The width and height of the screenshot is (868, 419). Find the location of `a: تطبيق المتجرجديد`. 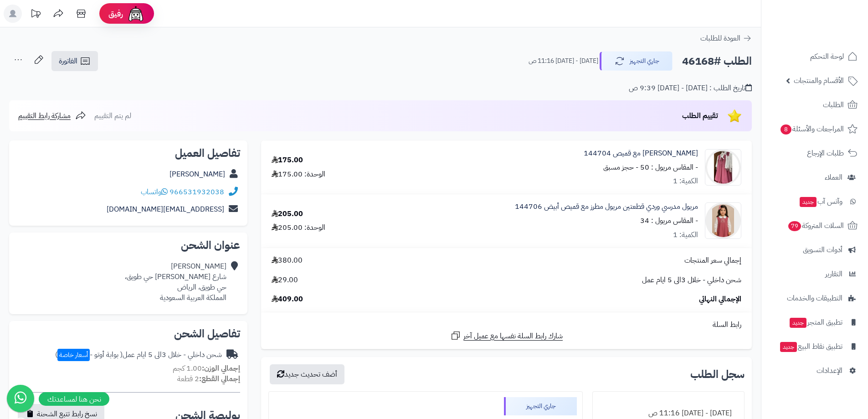

a: تطبيق المتجرجديد is located at coordinates (814, 322).